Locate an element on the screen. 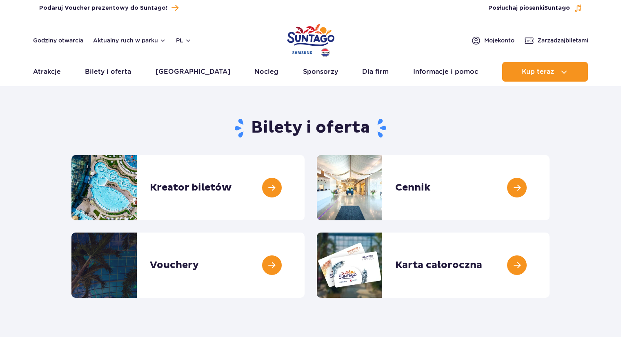 This screenshot has width=621, height=337. a: Atrakcje is located at coordinates (47, 72).